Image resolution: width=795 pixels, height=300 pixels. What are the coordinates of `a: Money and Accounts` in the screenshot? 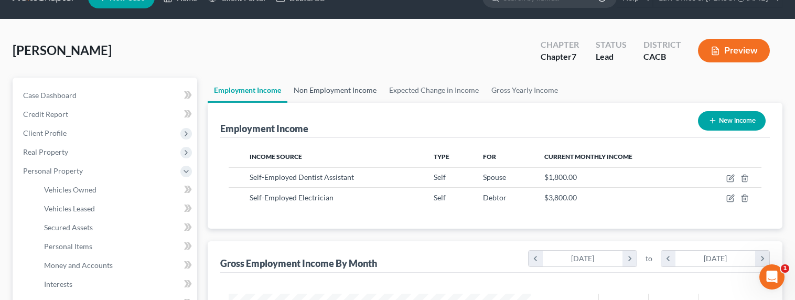 It's located at (116, 265).